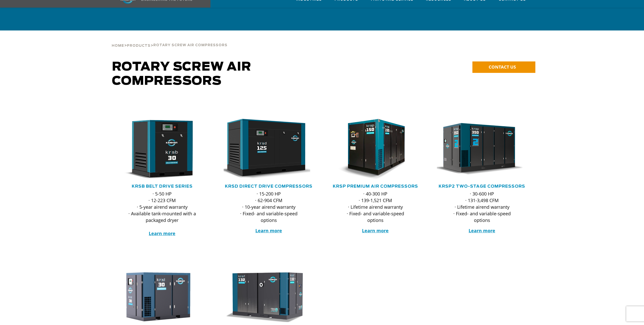 The height and width of the screenshot is (325, 644). Describe the element at coordinates (118, 45) in the screenshot. I see `a: Home` at that location.